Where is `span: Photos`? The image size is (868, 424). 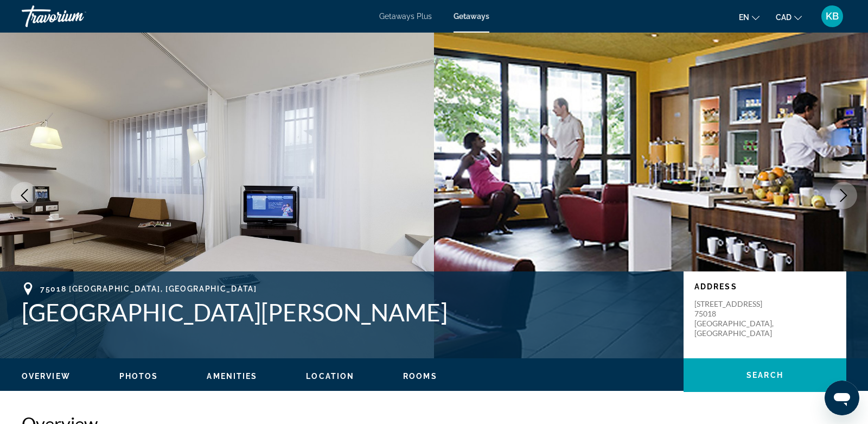 span: Photos is located at coordinates (139, 376).